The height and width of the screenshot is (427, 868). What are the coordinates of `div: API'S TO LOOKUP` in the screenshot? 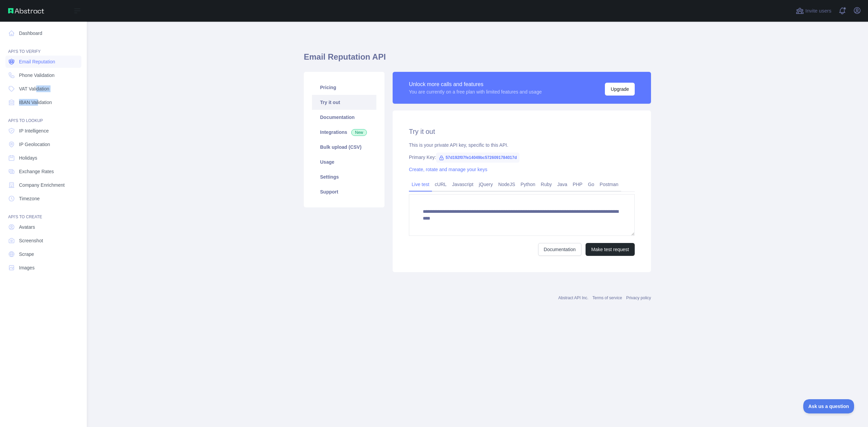 It's located at (44, 117).